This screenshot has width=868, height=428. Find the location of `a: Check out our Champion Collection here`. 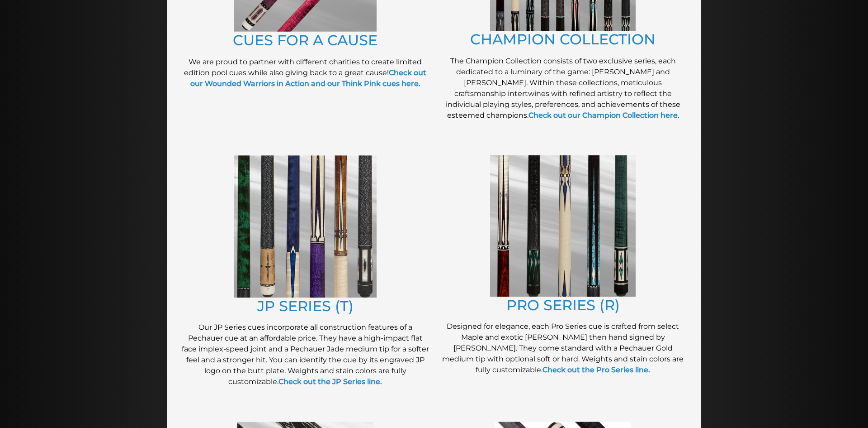

a: Check out our Champion Collection here is located at coordinates (603, 115).